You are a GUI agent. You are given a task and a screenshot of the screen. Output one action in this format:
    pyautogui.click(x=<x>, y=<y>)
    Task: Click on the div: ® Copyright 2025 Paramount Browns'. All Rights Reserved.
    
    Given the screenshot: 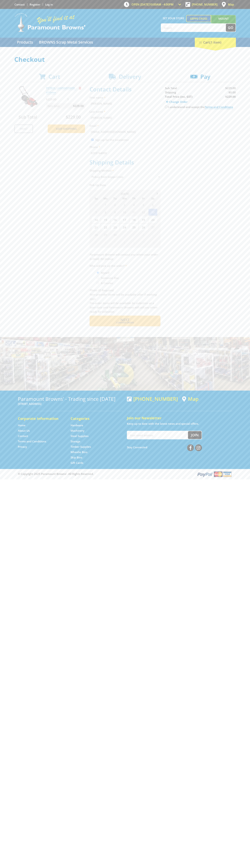 What is the action you would take?
    pyautogui.click(x=125, y=474)
    